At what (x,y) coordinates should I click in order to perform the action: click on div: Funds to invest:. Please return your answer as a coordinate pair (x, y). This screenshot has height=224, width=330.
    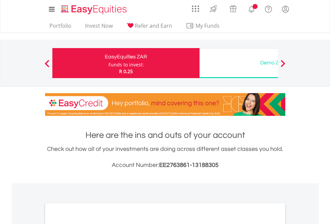
    Looking at the image, I should click on (126, 65).